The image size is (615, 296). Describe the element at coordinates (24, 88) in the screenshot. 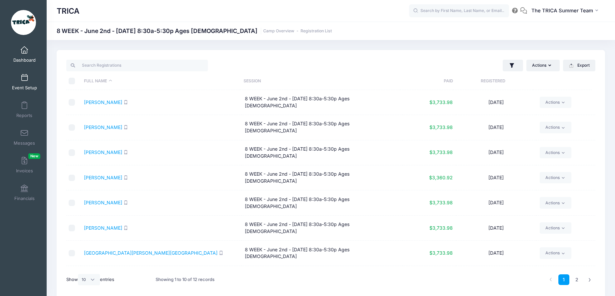

I see `span: Event Setup` at that location.